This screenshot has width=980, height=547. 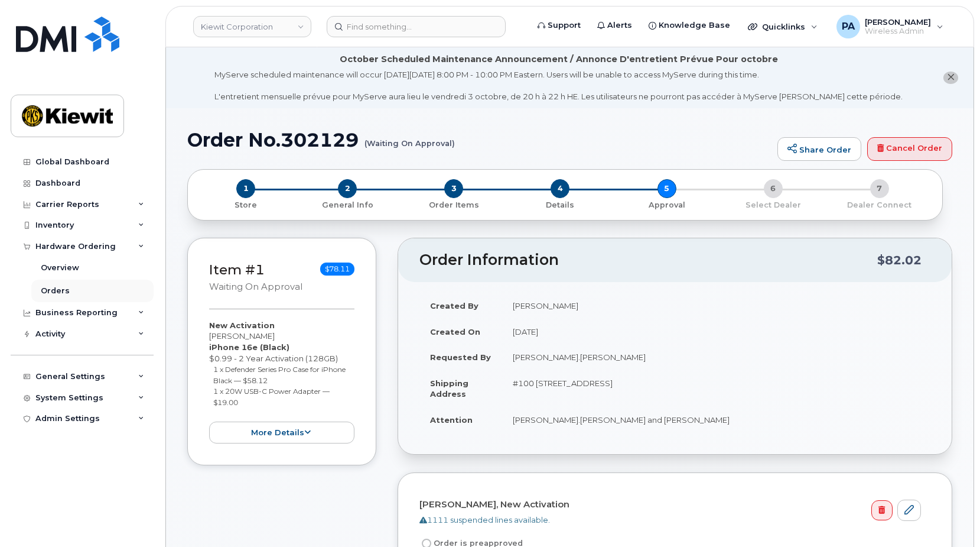 I want to click on div: October Scheduled Maintenance Announcement / Annonce D'entretient Prévue Pour octobre, so click(x=559, y=59).